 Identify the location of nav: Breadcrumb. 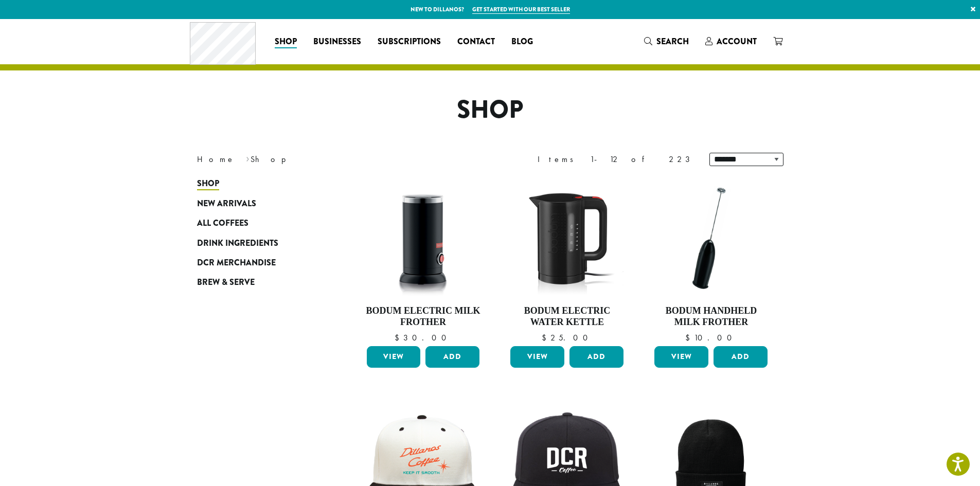
(336, 159).